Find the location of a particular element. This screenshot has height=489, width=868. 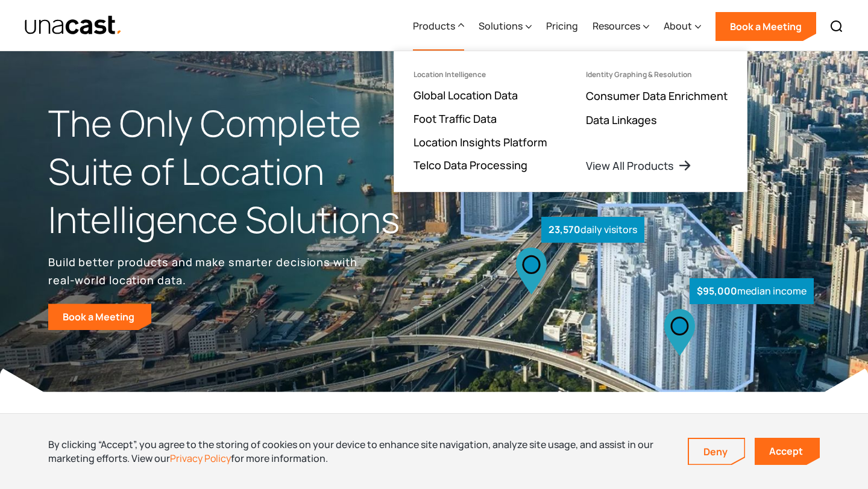

div: daily visitors is located at coordinates (592, 230).